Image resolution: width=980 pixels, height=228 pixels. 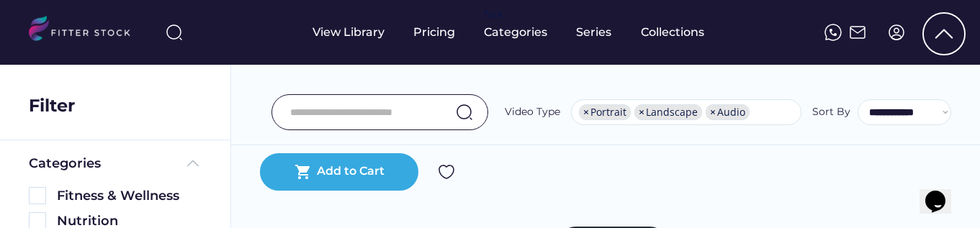 I want to click on div: View Library, so click(x=348, y=33).